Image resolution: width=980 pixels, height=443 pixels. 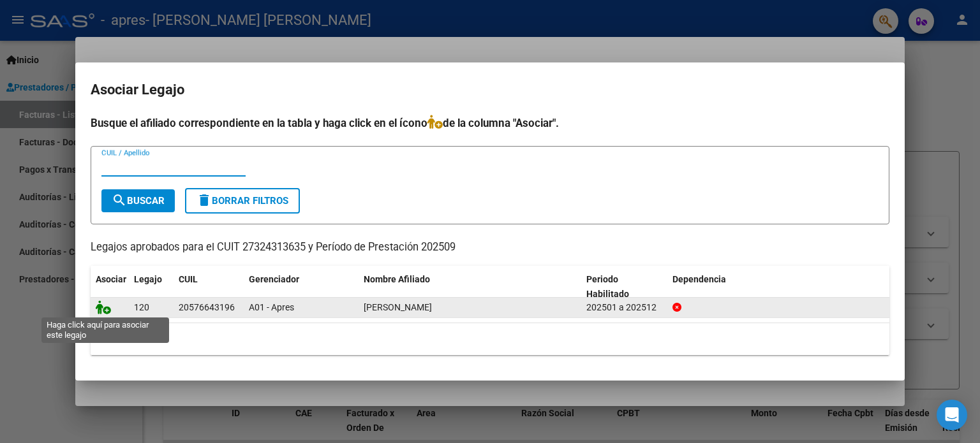 I want to click on datatable-header-cell: Nombre Afiliado, so click(x=469, y=287).